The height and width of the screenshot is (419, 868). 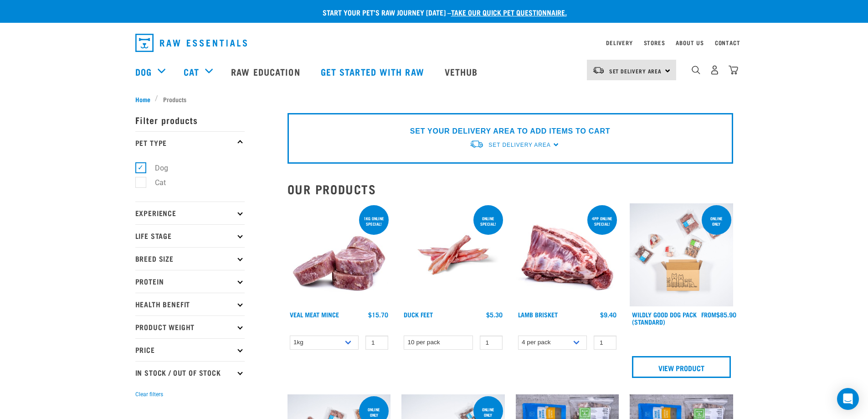 I want to click on span: FROM, so click(x=709, y=314).